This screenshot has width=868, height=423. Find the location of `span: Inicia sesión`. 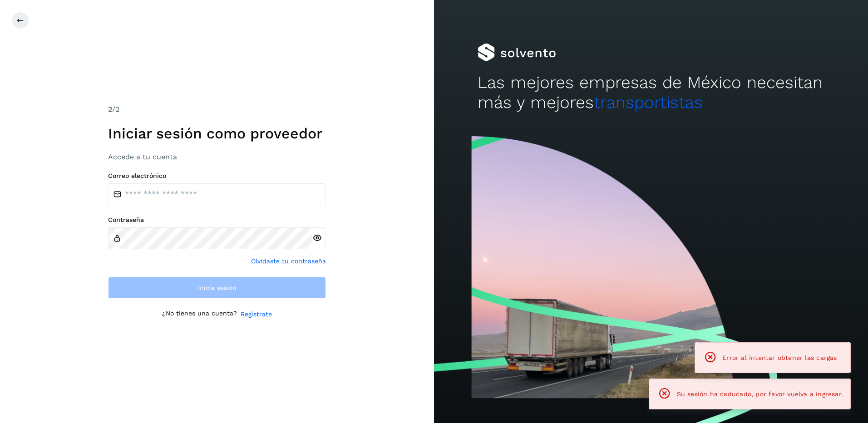

span: Inicia sesión is located at coordinates (217, 288).